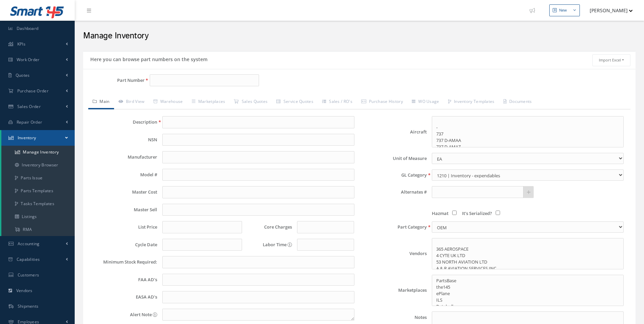  Describe the element at coordinates (102, 102) in the screenshot. I see `a: Main` at that location.